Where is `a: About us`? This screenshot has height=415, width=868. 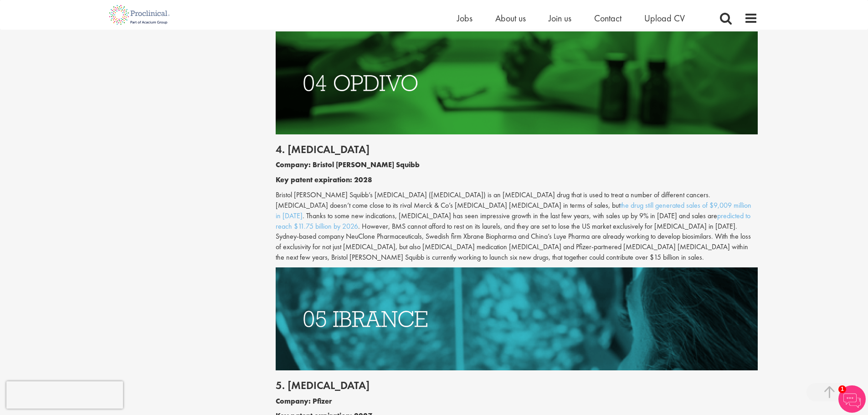 a: About us is located at coordinates (510, 18).